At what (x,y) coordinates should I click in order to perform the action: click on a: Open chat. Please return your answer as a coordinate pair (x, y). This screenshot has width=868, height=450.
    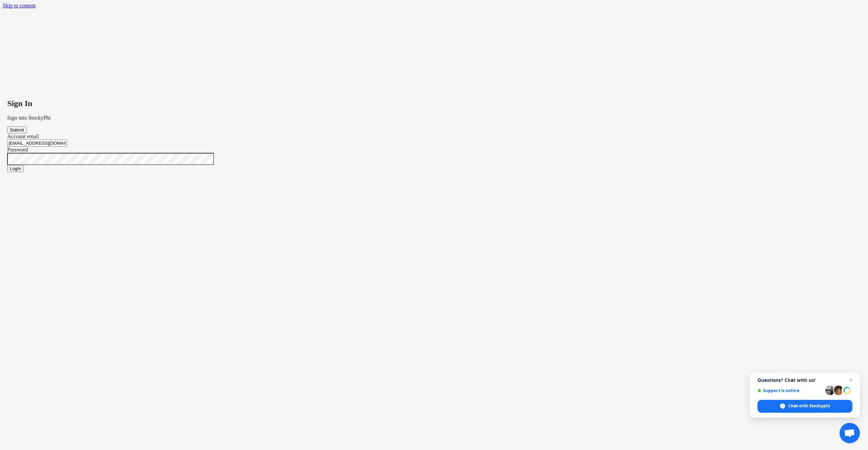
    Looking at the image, I should click on (850, 433).